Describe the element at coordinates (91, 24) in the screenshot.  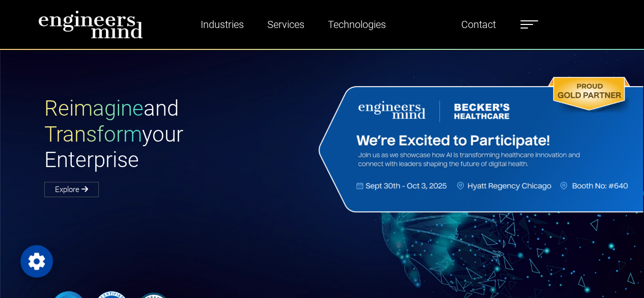
I see `img: logo` at that location.